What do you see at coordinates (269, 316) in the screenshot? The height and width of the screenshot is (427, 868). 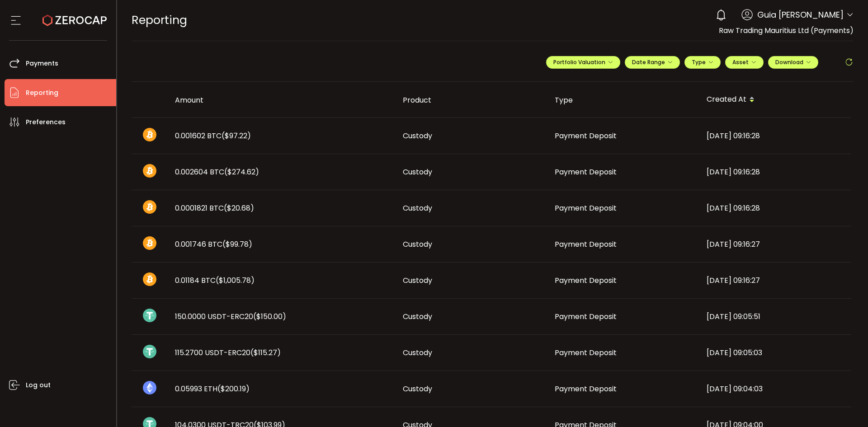 I see `span: ($150.00)` at bounding box center [269, 316].